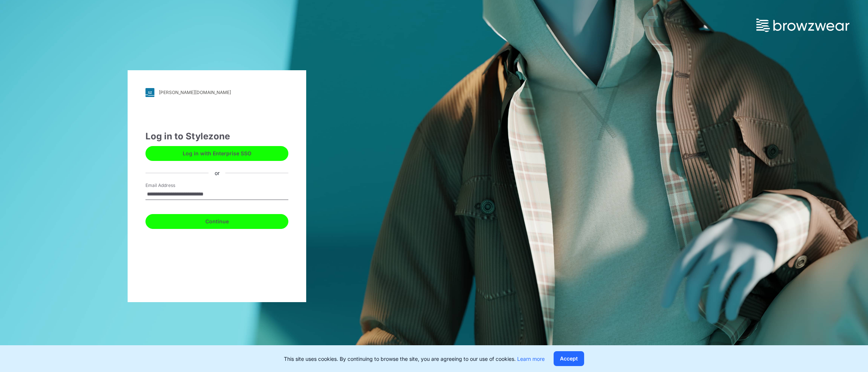 This screenshot has height=372, width=868. I want to click on button: Continue, so click(217, 222).